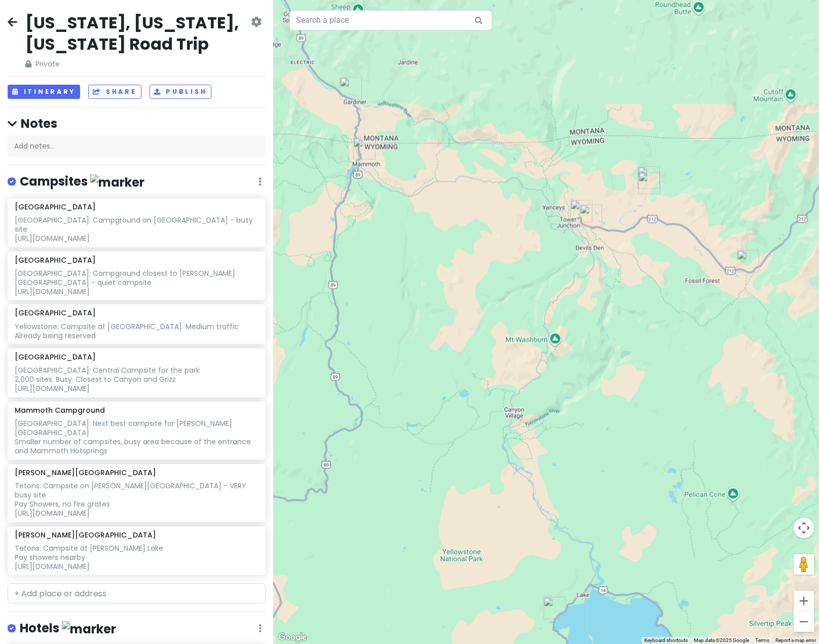 Image resolution: width=819 pixels, height=644 pixels. I want to click on img: Google, so click(293, 637).